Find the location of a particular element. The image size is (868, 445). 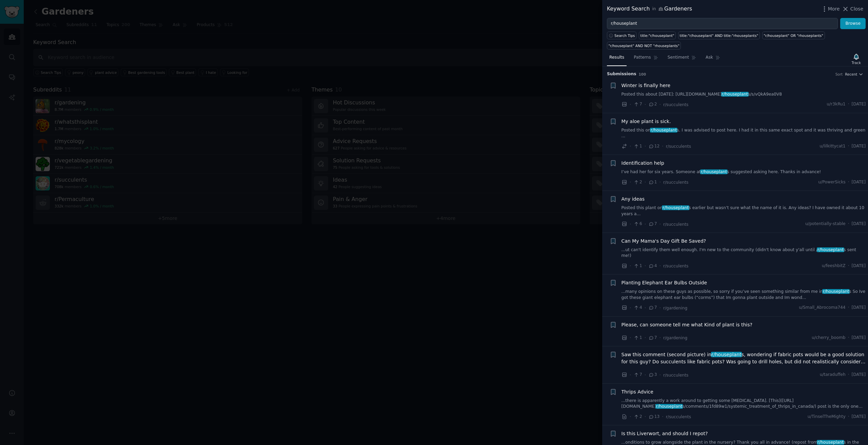

button: Search Tips is located at coordinates (621, 35).